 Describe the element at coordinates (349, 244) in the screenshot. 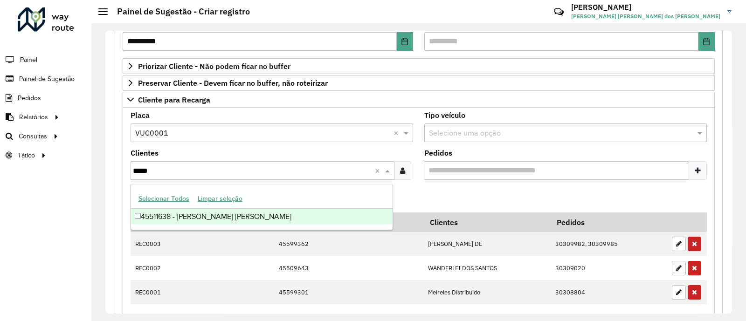

I see `td: 45599362` at that location.